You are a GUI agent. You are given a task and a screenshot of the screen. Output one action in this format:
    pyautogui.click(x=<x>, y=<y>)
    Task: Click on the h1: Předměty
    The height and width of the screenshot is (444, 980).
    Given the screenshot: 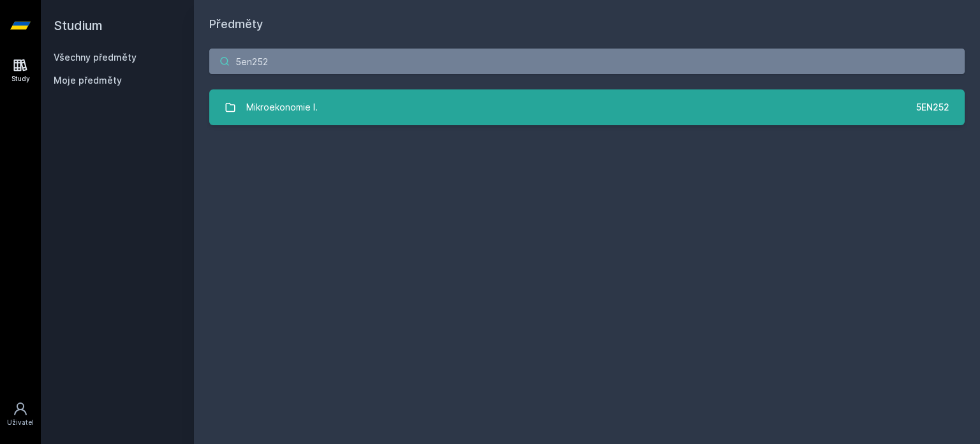 What is the action you would take?
    pyautogui.click(x=587, y=24)
    